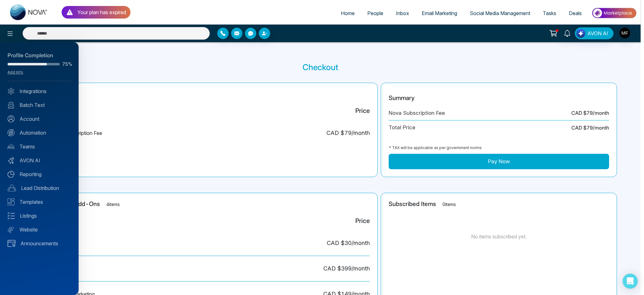  Describe the element at coordinates (11, 202) in the screenshot. I see `img: Templates.svg` at that location.